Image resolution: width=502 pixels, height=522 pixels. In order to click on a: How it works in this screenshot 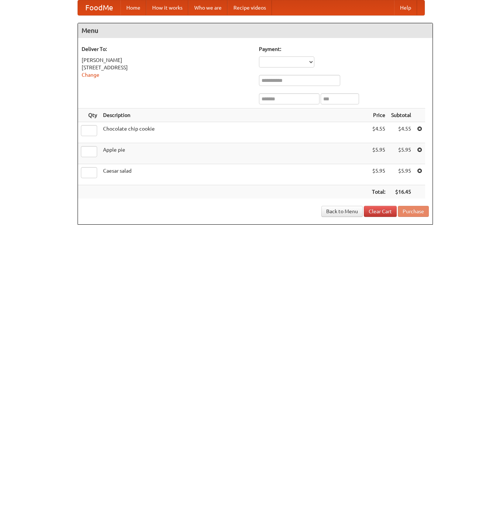, I will do `click(167, 8)`.